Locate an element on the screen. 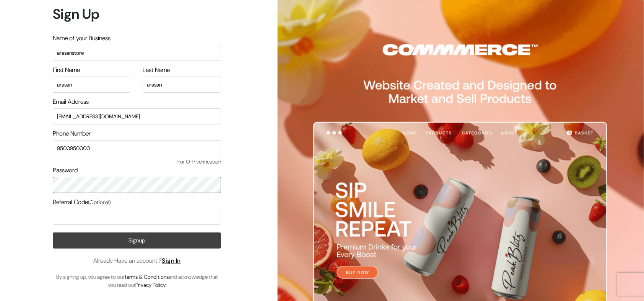 The height and width of the screenshot is (301, 644). label: Email Address is located at coordinates (71, 102).